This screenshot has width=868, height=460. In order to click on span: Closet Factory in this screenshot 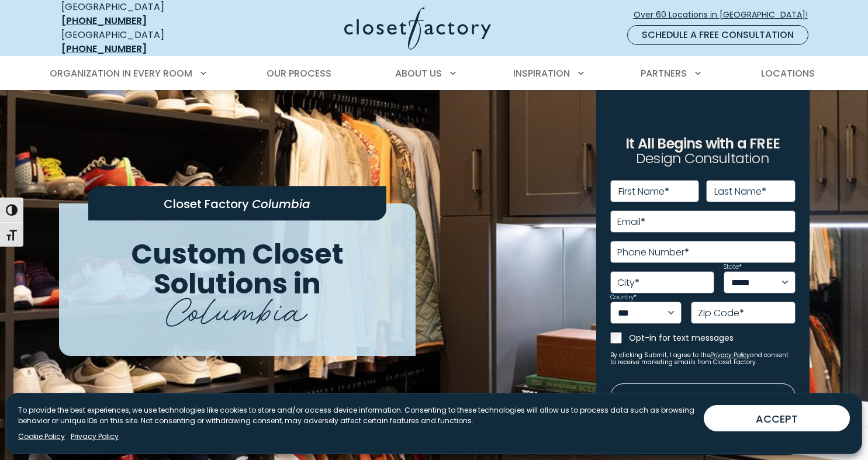, I will do `click(206, 204)`.